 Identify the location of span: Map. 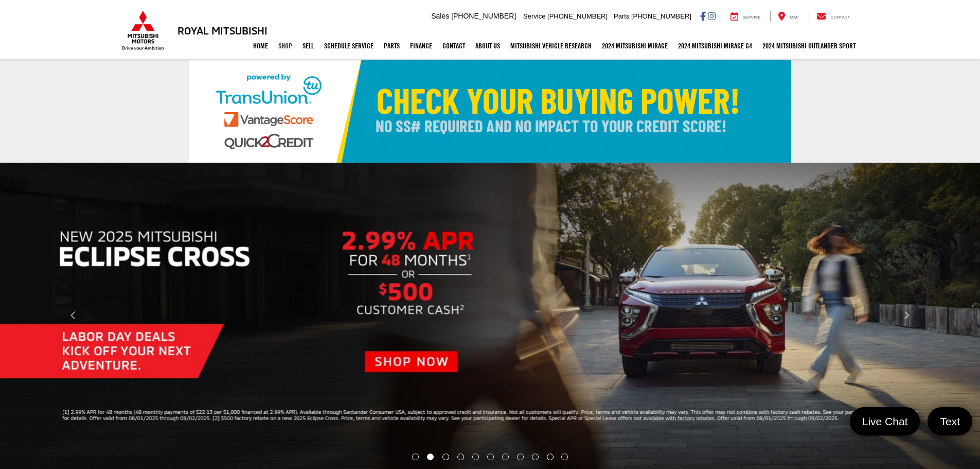
(794, 17).